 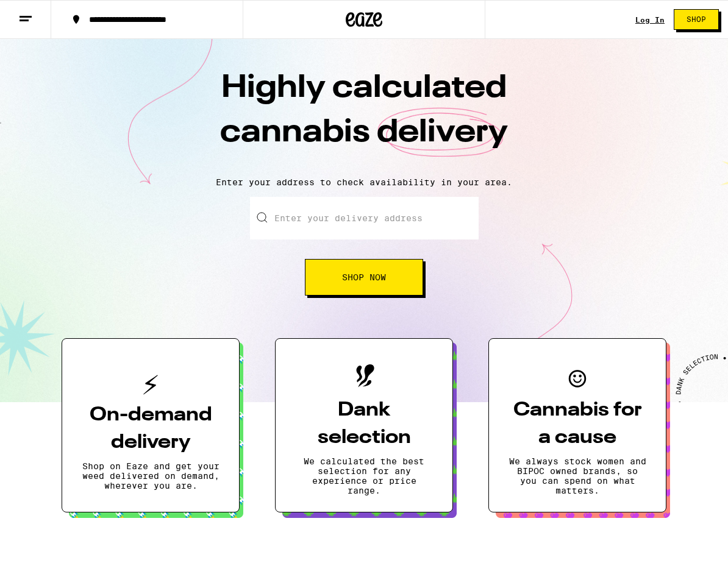 I want to click on p: Shop on Eaze and get your weed delivered on demand, wherever you are., so click(x=150, y=476).